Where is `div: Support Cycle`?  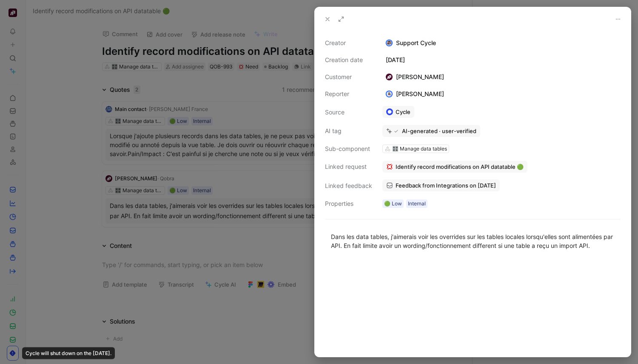 div: Support Cycle is located at coordinates (502, 43).